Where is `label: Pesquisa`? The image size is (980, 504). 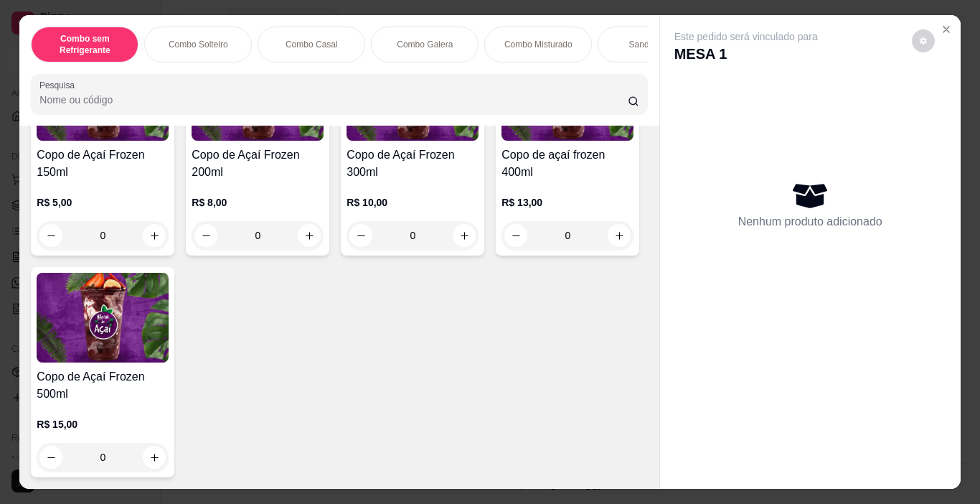 label: Pesquisa is located at coordinates (60, 85).